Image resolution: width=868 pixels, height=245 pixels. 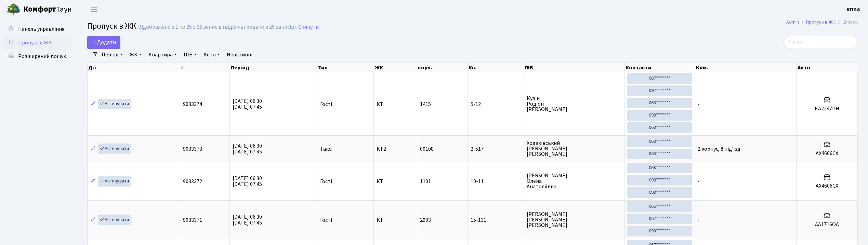 What do you see at coordinates (212, 55) in the screenshot?
I see `a: Авто` at bounding box center [212, 55].